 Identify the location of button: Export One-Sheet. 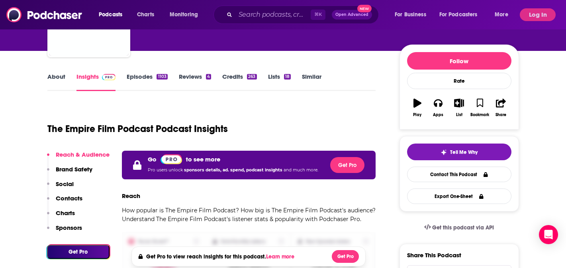
(459, 196).